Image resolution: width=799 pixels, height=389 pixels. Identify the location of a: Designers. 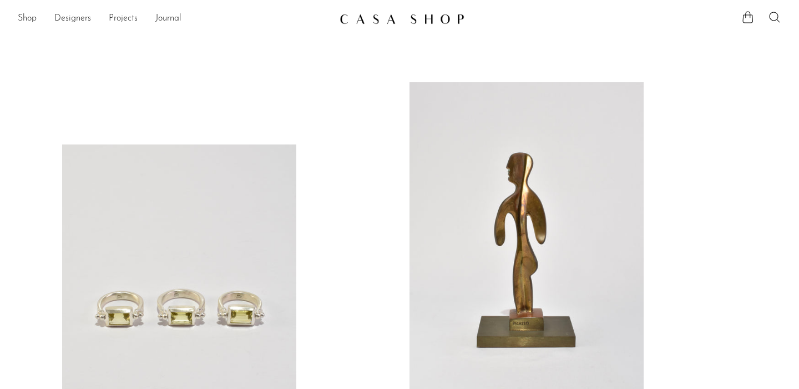
(73, 19).